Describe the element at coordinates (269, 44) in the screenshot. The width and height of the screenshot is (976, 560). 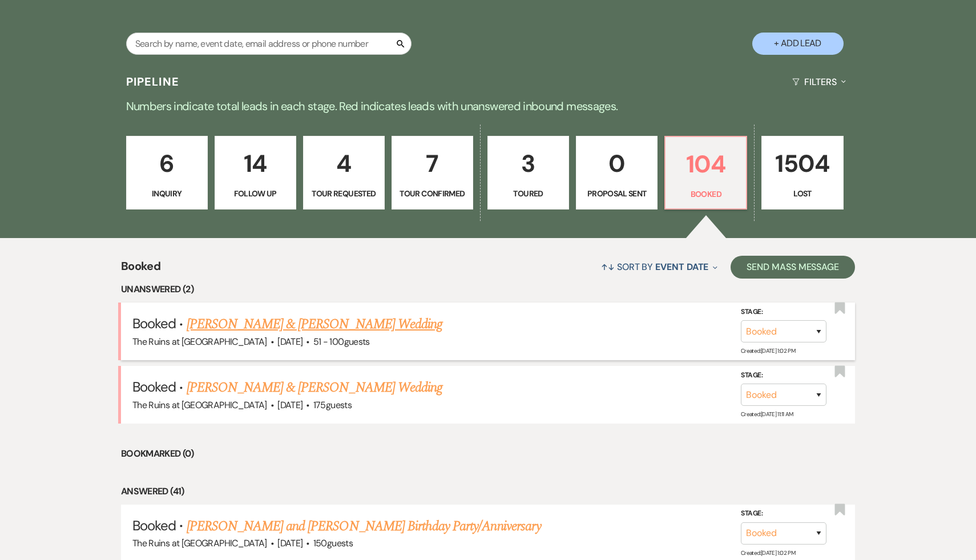
I see `input: Search by name, event date, email address or phone number` at that location.